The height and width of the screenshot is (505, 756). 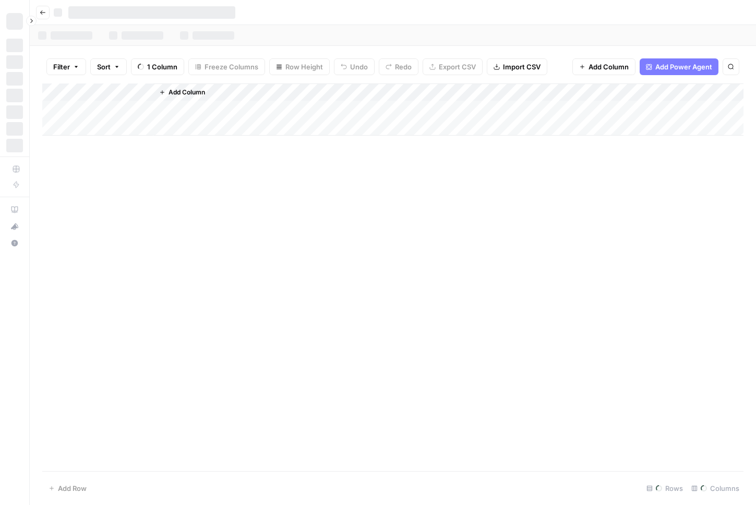 What do you see at coordinates (452, 67) in the screenshot?
I see `button: Export CSV` at bounding box center [452, 67].